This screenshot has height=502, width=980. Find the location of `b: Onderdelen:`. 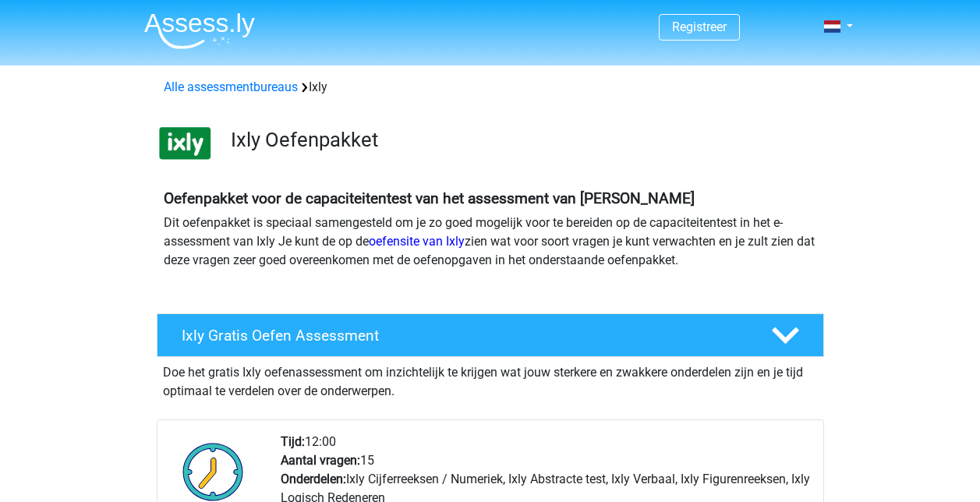

b: Onderdelen: is located at coordinates (314, 479).